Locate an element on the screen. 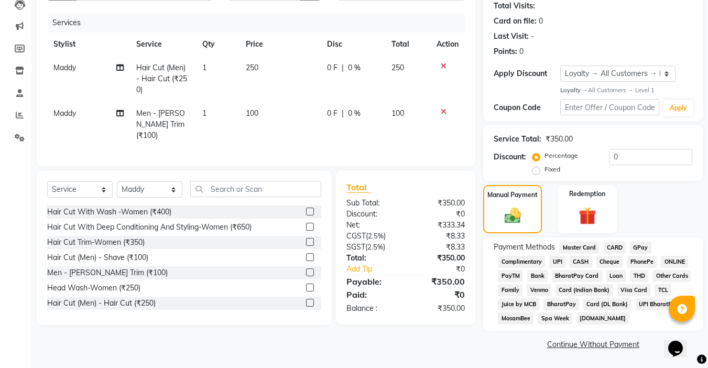 The image size is (708, 368). span: UPI BharatPay is located at coordinates (659, 304).